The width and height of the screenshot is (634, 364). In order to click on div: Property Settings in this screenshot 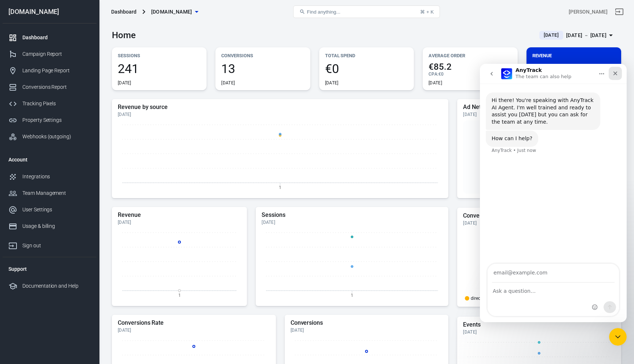, I will do `click(57, 120)`.